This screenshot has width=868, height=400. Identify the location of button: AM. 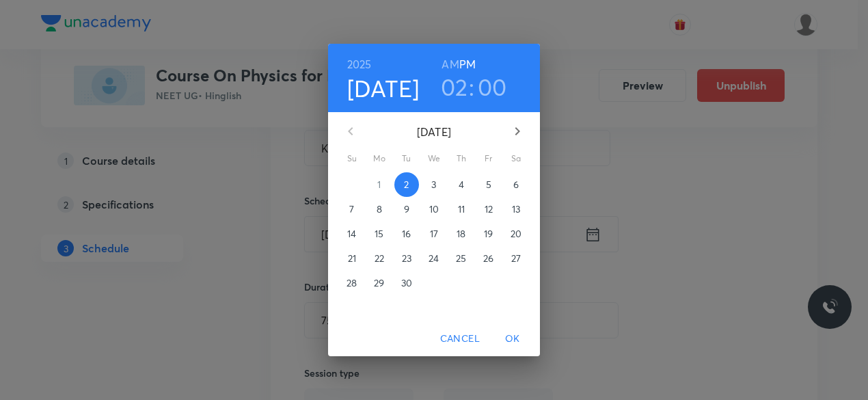
(450, 64).